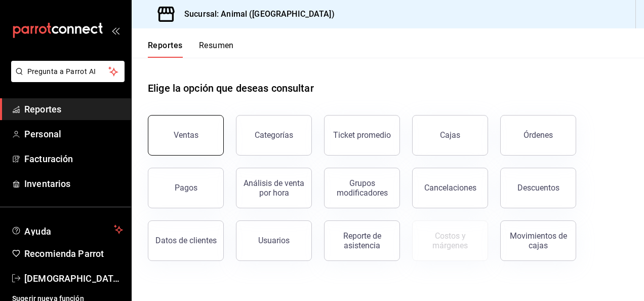 This screenshot has height=301, width=644. I want to click on div: Reporte de asistencia, so click(362, 240).